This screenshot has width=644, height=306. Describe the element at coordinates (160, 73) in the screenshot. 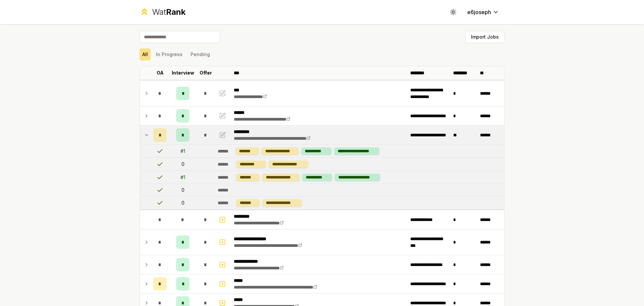

I see `p: OA` at that location.